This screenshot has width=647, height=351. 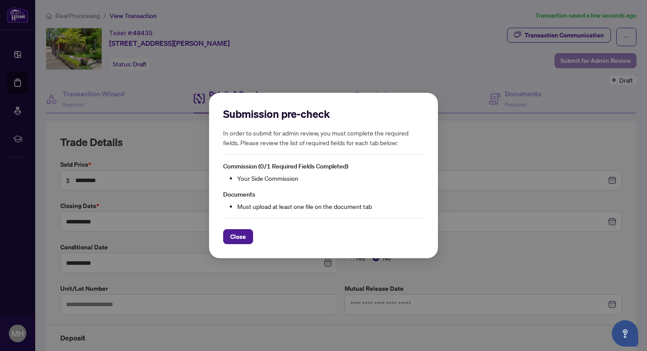 What do you see at coordinates (239, 194) in the screenshot?
I see `span: Documents` at bounding box center [239, 194].